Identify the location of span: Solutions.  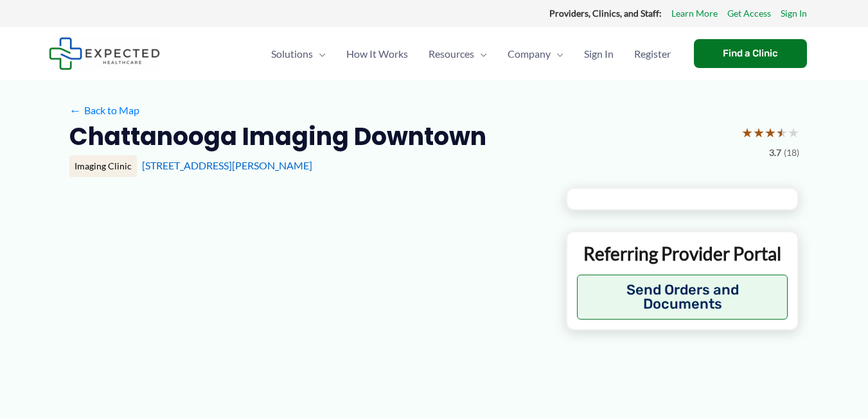
(291, 54).